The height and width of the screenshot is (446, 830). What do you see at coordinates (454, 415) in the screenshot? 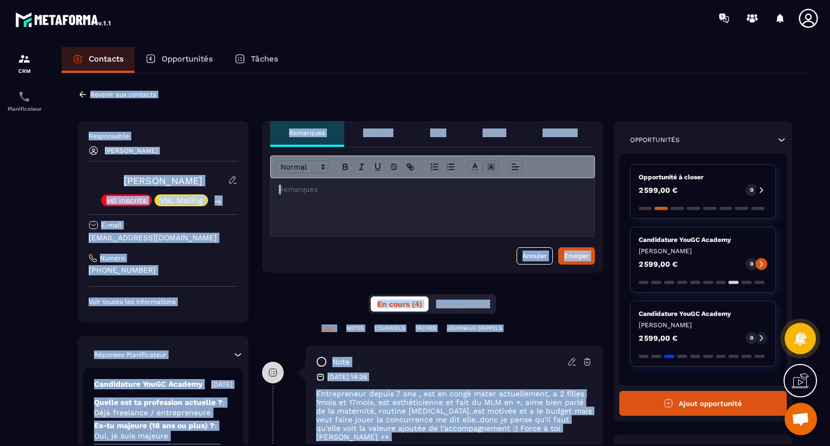
I see `p: Entrepreneur depuis 7 ans , est en congé mater actuellement, a 2 filles 1mois et 17mois, est esth...` at bounding box center [454, 415].